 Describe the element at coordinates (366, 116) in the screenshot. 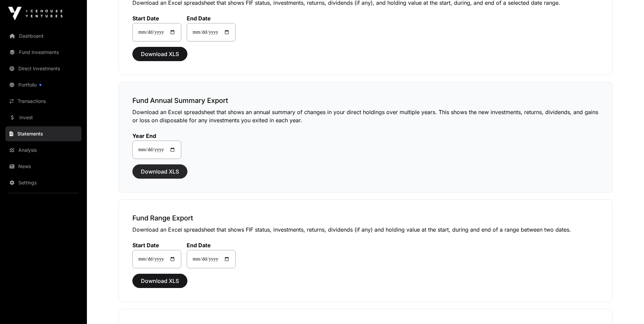

I see `p: Download an Excel spreadsheet that shows an annual summary of changes in your direct holdings ove...` at that location.